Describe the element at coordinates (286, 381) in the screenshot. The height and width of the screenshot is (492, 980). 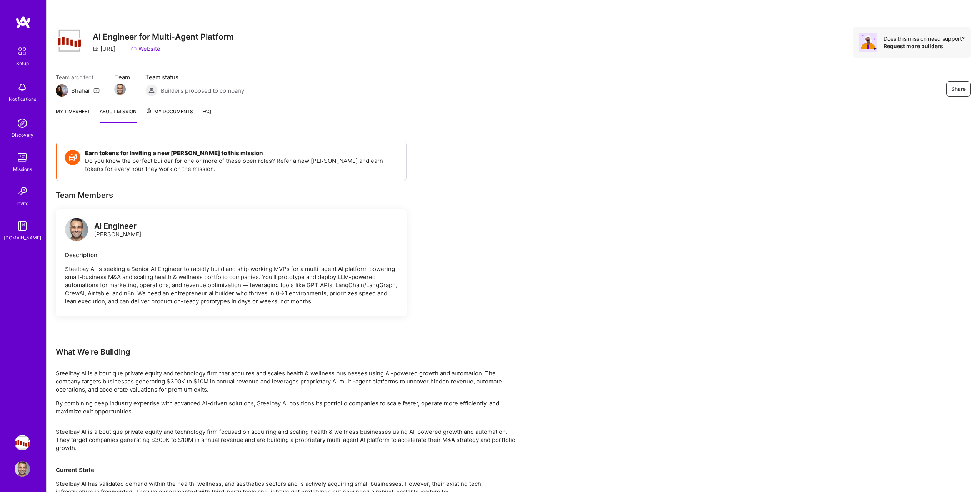
I see `p: Steelbay AI is a boutique private equity and technology firm that acquires and scales health & we...` at that location.